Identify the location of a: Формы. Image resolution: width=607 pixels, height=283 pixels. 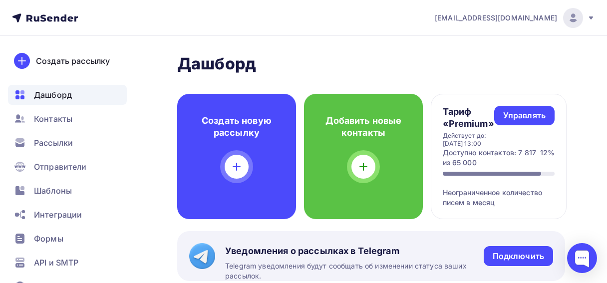
(67, 239).